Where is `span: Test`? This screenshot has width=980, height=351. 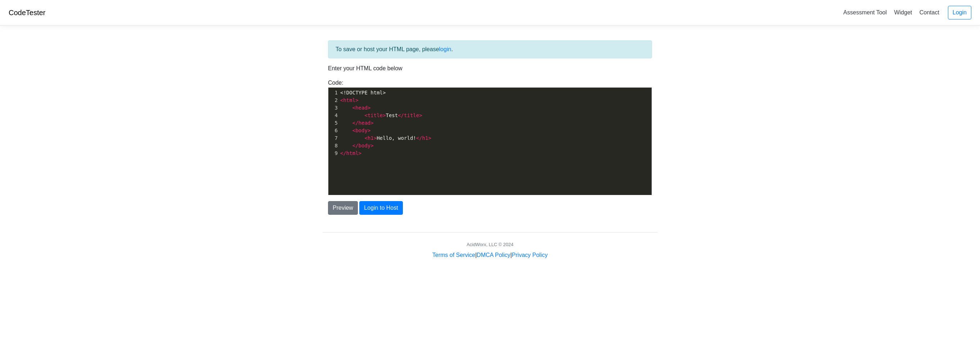 span: Test is located at coordinates (382, 116).